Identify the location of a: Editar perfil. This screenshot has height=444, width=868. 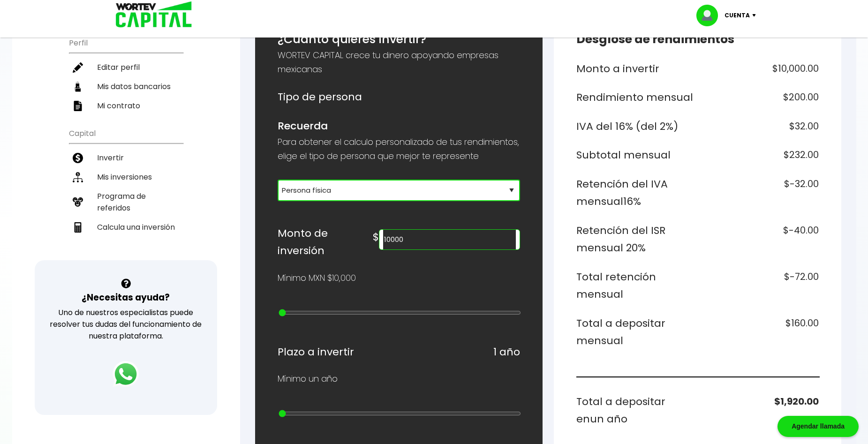
(126, 67).